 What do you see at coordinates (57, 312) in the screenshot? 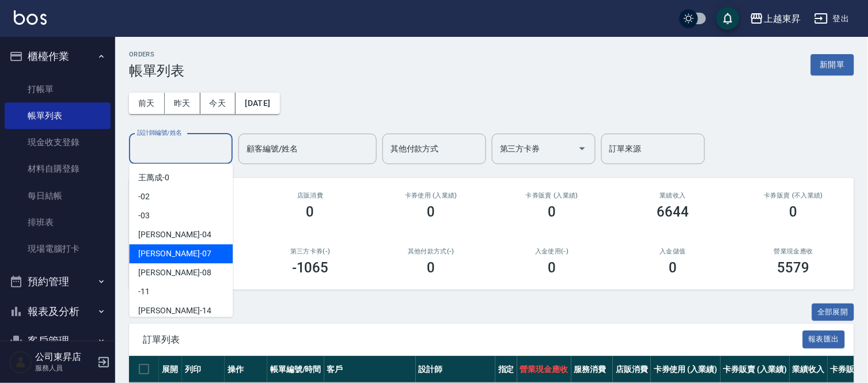
I see `button: 報表及分析` at bounding box center [57, 312].